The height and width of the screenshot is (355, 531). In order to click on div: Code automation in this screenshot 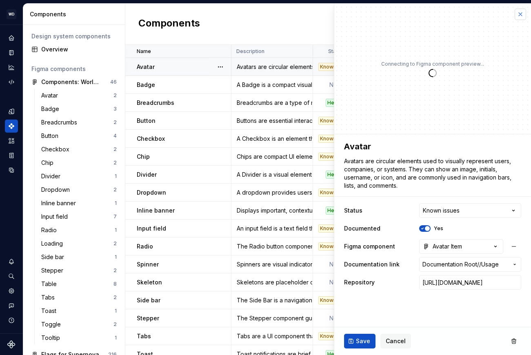, I will do `click(11, 82)`.